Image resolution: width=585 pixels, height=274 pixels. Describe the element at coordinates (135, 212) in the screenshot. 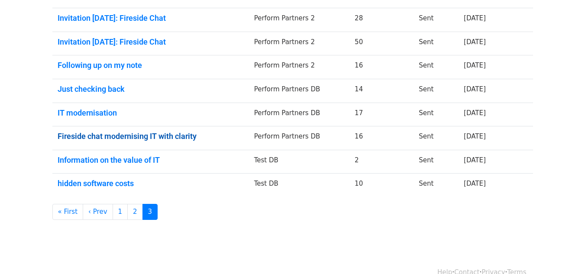

I see `a: 2` at that location.